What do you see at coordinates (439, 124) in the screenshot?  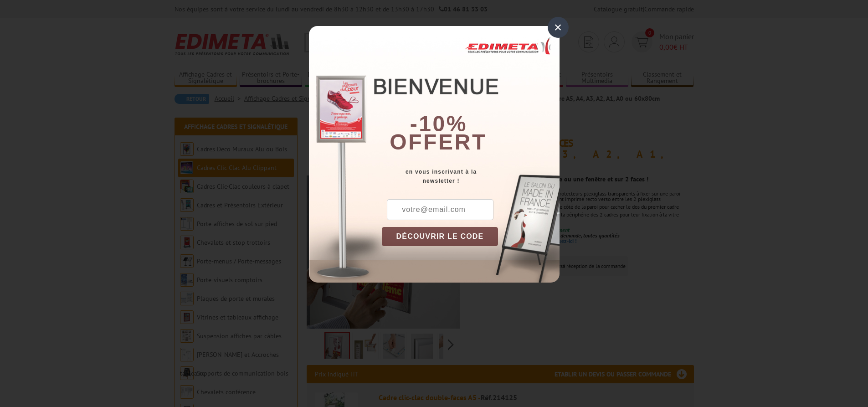 I see `b: -10%` at bounding box center [439, 124].